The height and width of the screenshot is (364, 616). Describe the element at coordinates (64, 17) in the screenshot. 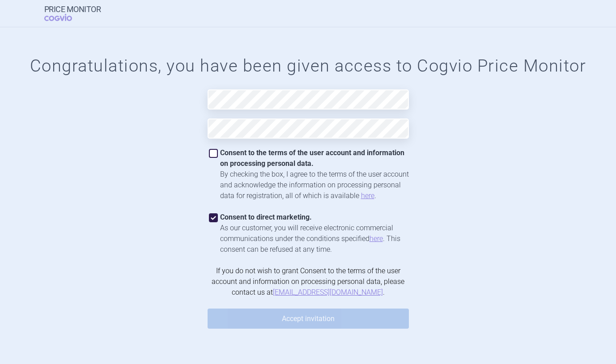

I see `span: COGVIO` at that location.